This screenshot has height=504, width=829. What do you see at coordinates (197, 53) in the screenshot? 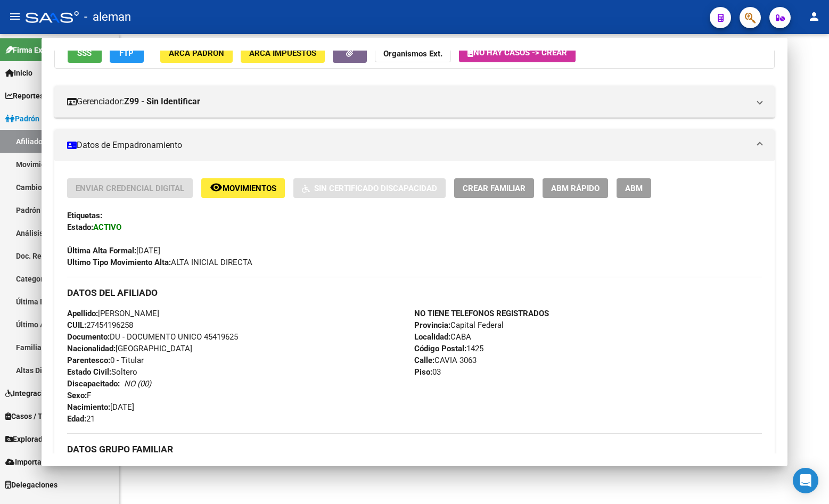
I see `button: ARCA Padrón` at bounding box center [197, 53].